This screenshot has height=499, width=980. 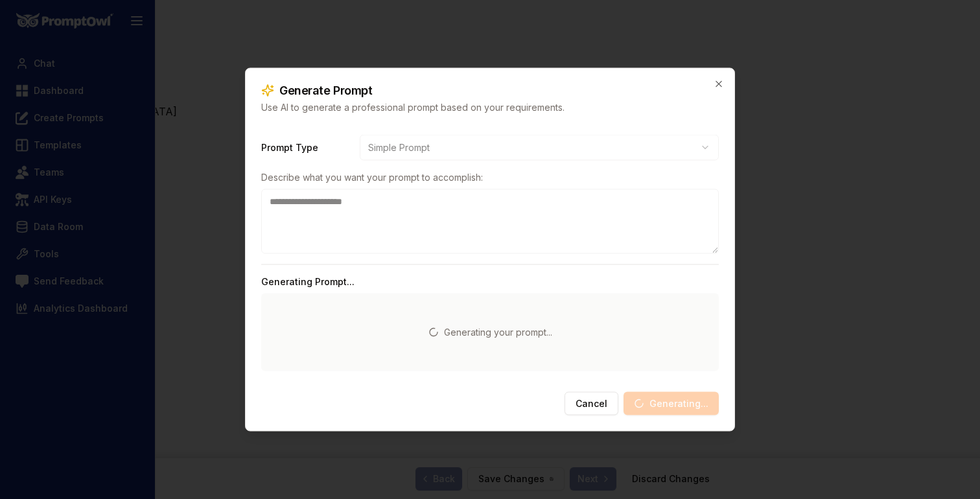 What do you see at coordinates (490, 178) in the screenshot?
I see `p: Describe what you want your prompt to accomplish:` at bounding box center [490, 178].